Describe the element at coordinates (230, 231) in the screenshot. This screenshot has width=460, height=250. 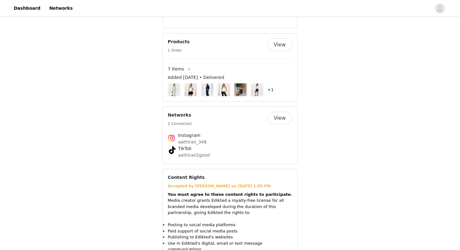
I see `li: Paid support of social media posts` at that location.